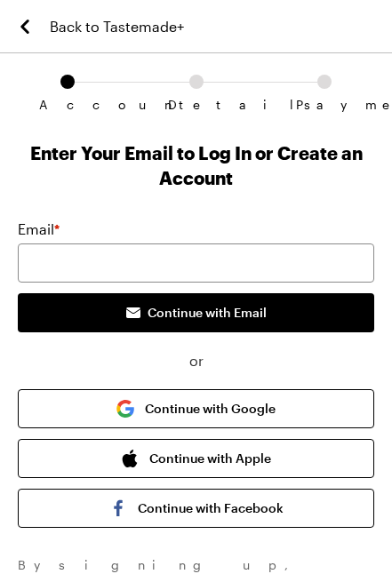 This screenshot has width=392, height=574. I want to click on button: Continue with Google, so click(196, 409).